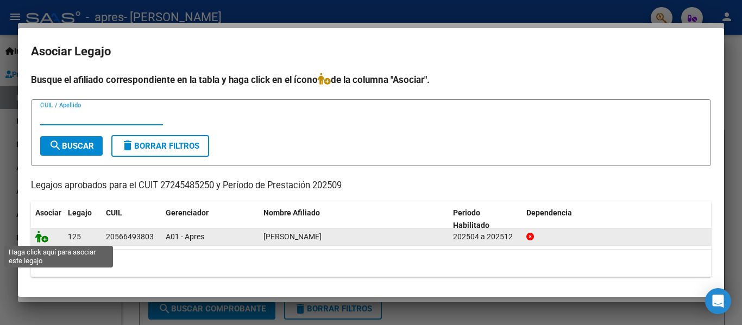  I want to click on h4: Busque el afiliado correspondiente en la tabla y haga click en el ícono de la columna "Asociar"., so click(371, 80).